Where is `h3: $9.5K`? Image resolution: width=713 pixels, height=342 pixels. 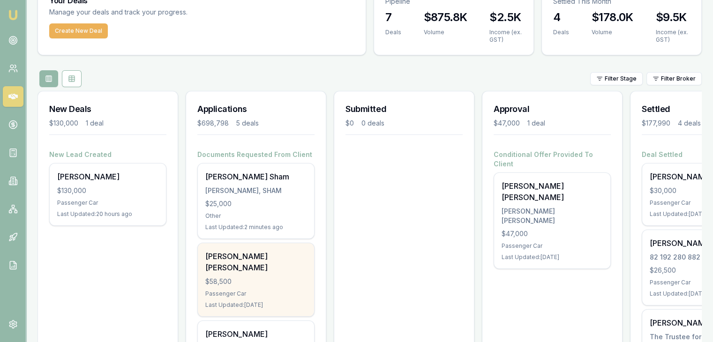
h3: $9.5K is located at coordinates (672, 17).